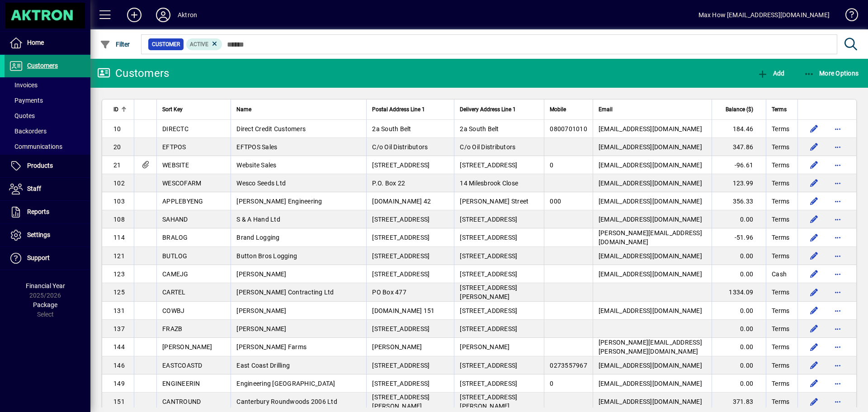 The image size is (868, 412). Describe the element at coordinates (36, 146) in the screenshot. I see `span: Communications` at that location.